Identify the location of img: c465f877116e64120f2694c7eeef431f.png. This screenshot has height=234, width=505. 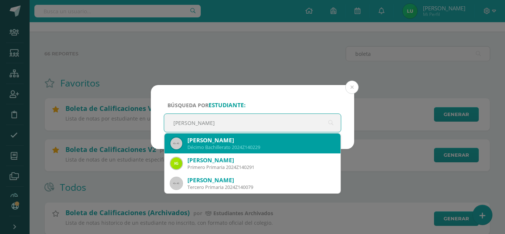
(176, 163).